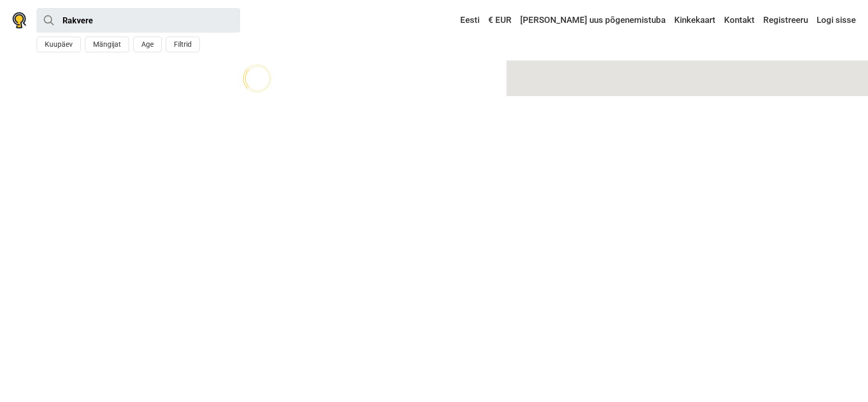 This screenshot has height=402, width=868. What do you see at coordinates (500, 20) in the screenshot?
I see `a: € EUR` at bounding box center [500, 20].